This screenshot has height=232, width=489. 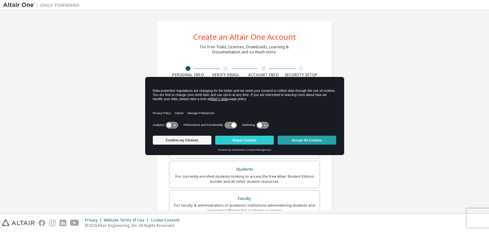 What do you see at coordinates (52, 223) in the screenshot?
I see `img: instagram.svg` at bounding box center [52, 223].